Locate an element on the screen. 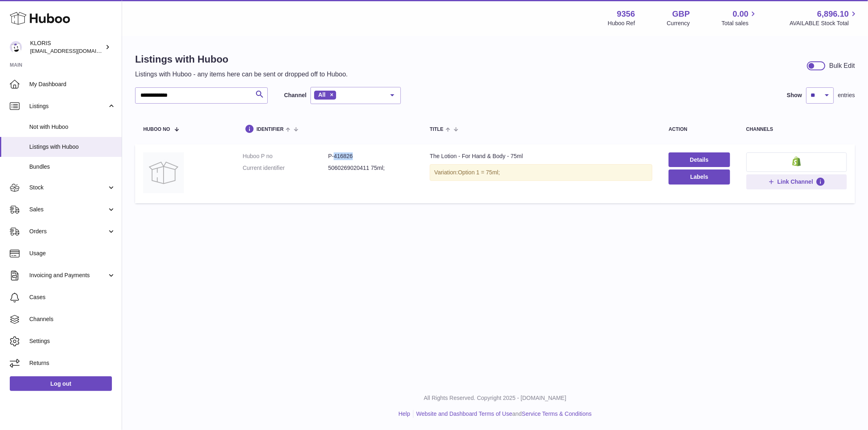 Image resolution: width=868 pixels, height=430 pixels. div: Variation: is located at coordinates (540, 172).